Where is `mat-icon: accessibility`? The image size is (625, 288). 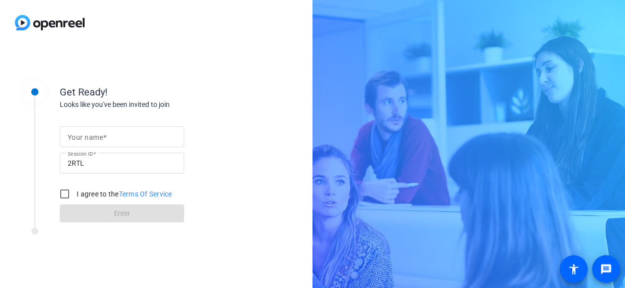
mat-icon: accessibility is located at coordinates (574, 269).